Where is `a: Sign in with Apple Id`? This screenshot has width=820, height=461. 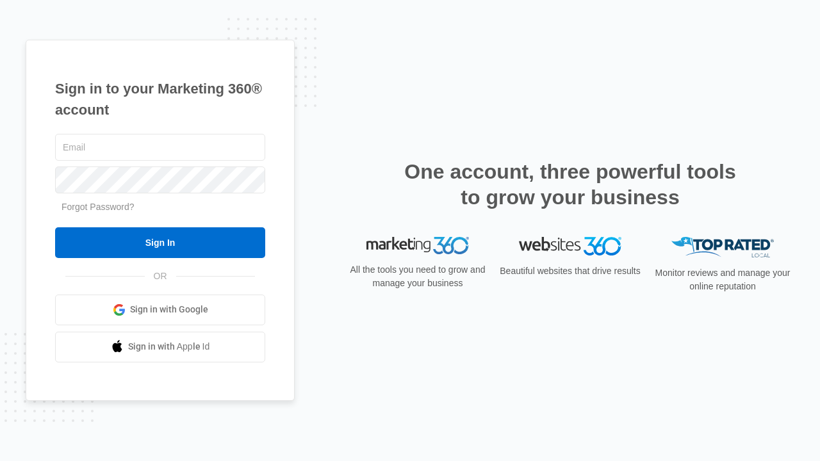 a: Sign in with Apple Id is located at coordinates (160, 347).